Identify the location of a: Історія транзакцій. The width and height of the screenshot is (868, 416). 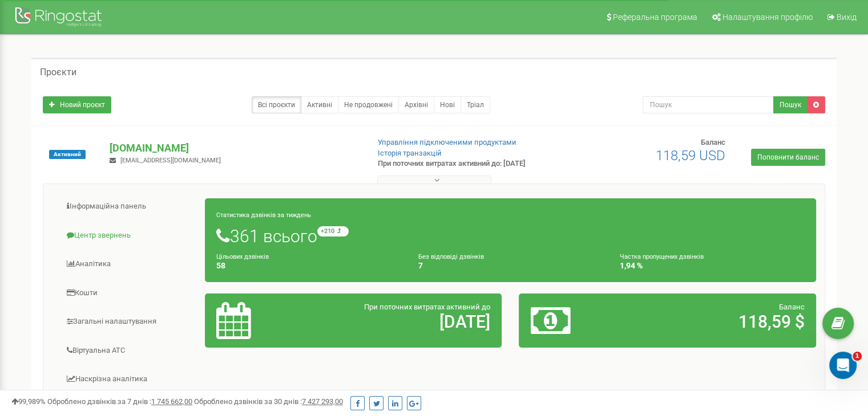
(410, 153).